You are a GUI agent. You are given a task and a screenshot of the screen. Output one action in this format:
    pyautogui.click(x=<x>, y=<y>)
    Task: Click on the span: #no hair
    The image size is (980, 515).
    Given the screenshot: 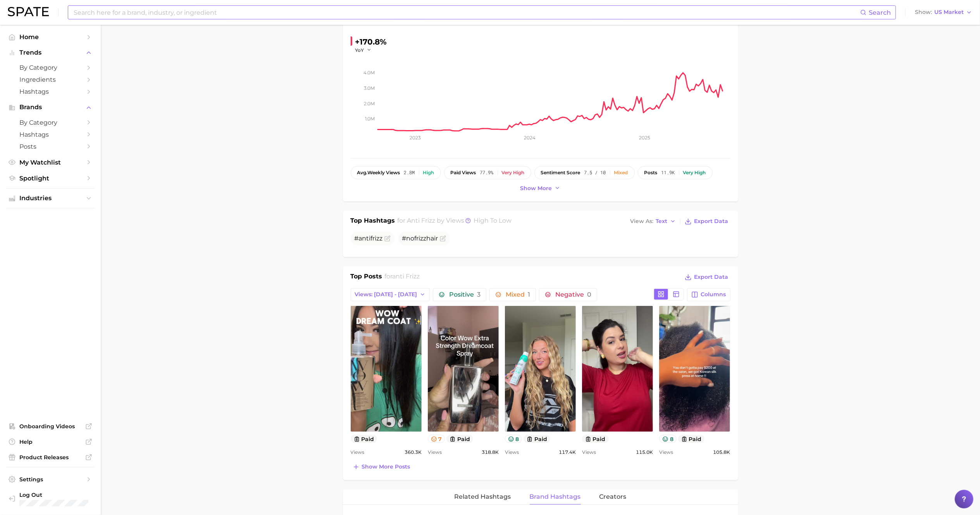 What is the action you would take?
    pyautogui.click(x=420, y=238)
    